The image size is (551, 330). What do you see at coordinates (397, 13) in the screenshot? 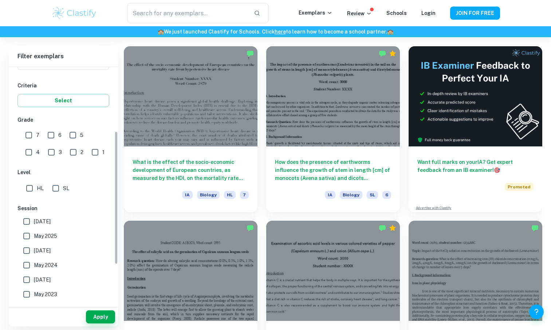
I see `a: Schools` at bounding box center [397, 13].